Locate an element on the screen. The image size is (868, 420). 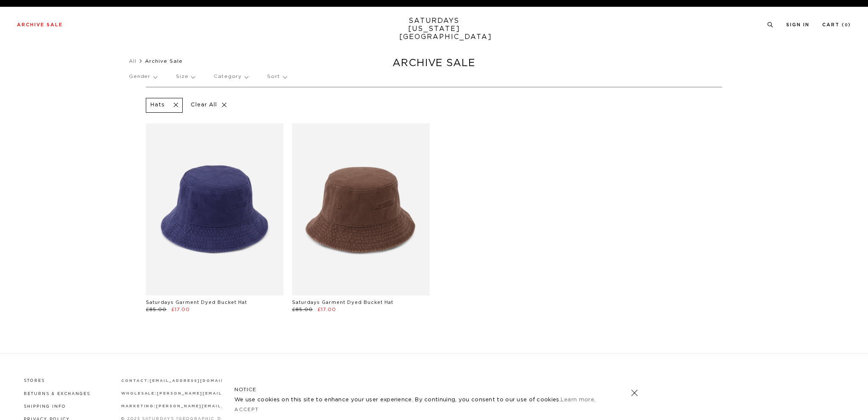
strong: contact: is located at coordinates (136, 381).